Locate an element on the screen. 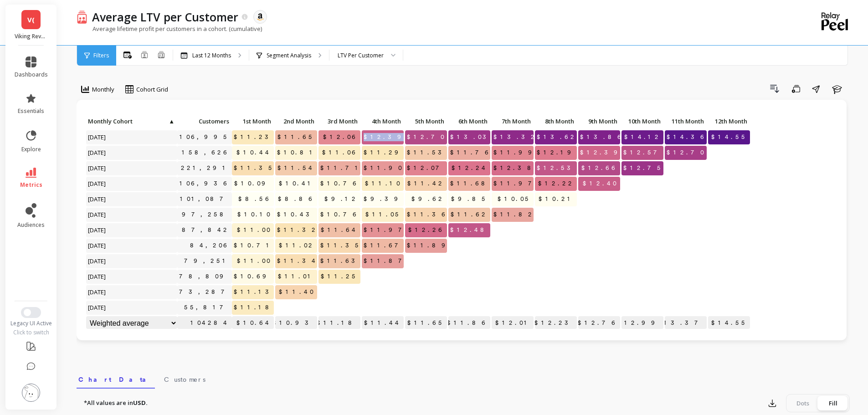 This screenshot has width=868, height=415. span: 9th Month is located at coordinates (599, 122).